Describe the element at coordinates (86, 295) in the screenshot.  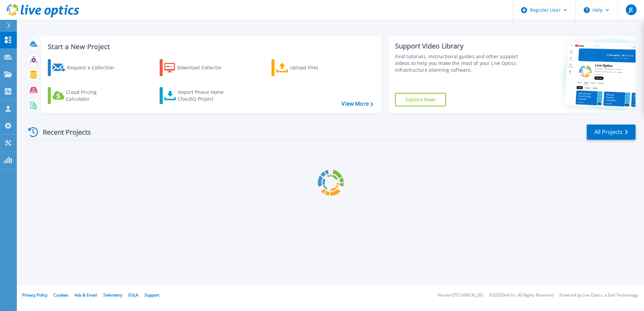
I see `a: Ads & Email` at that location.